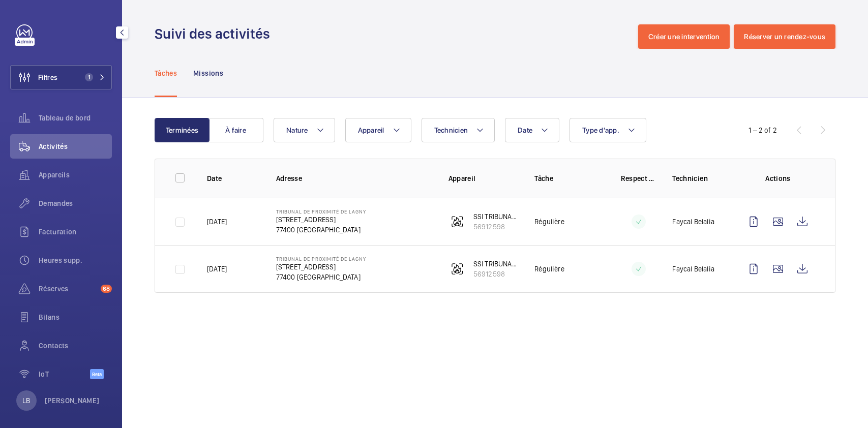  What do you see at coordinates (304, 130) in the screenshot?
I see `button: Nature` at bounding box center [304, 130].